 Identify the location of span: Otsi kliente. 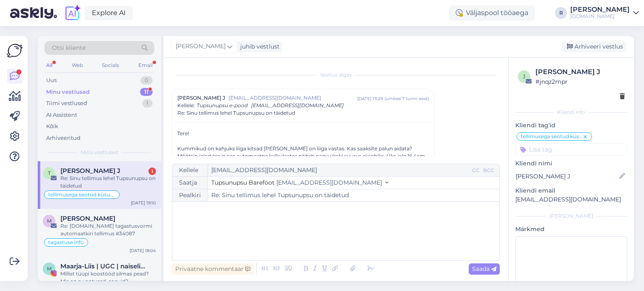
(69, 48).